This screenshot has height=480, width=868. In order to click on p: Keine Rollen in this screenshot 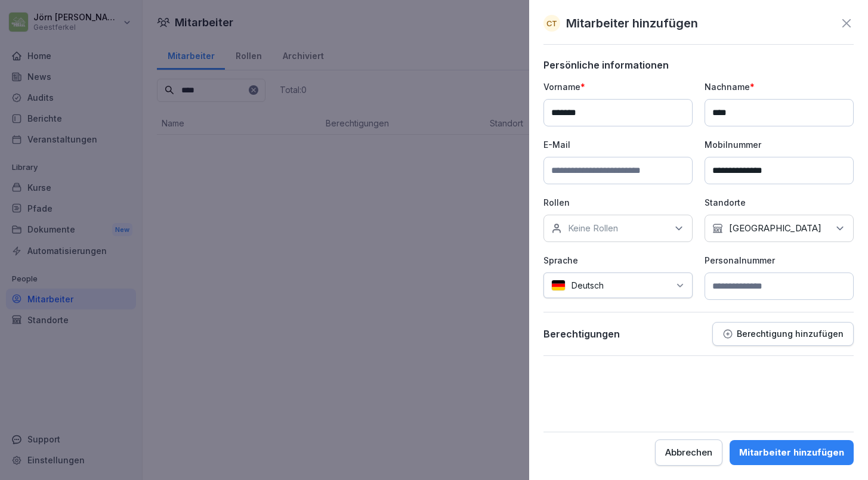, I will do `click(593, 228)`.